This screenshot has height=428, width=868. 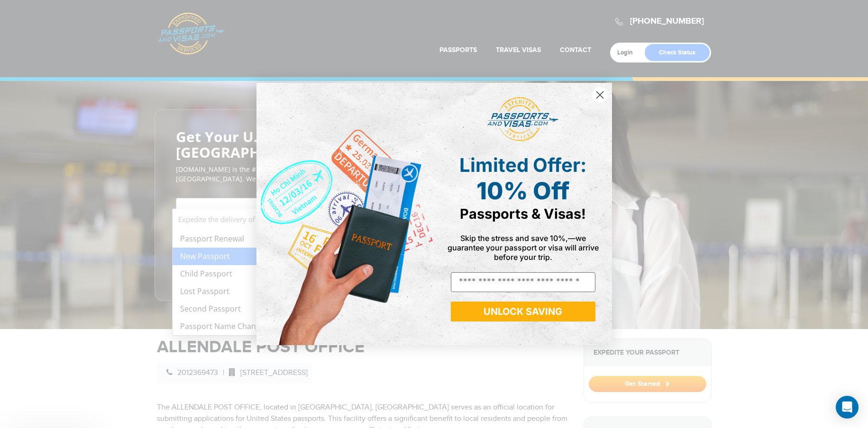 What do you see at coordinates (345, 214) in the screenshot?
I see `img: de9cda0d-0715-46ca-9a25-073762a91ba7.png` at bounding box center [345, 214].